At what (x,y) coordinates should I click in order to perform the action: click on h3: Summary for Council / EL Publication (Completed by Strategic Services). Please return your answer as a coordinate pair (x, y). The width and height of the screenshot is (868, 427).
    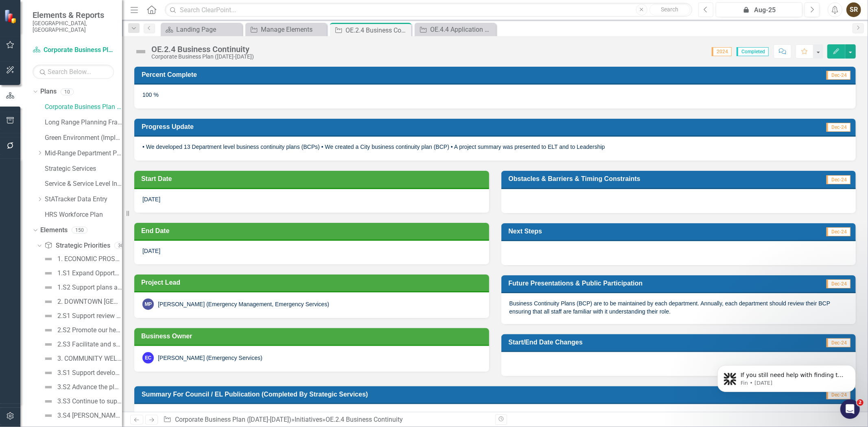
    Looking at the image, I should click on (461, 394).